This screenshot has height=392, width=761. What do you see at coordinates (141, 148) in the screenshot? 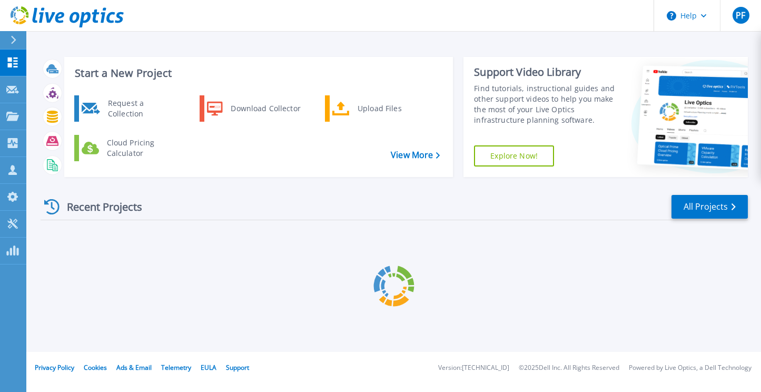
I see `div: Cloud Pricing Calculator` at bounding box center [141, 148].